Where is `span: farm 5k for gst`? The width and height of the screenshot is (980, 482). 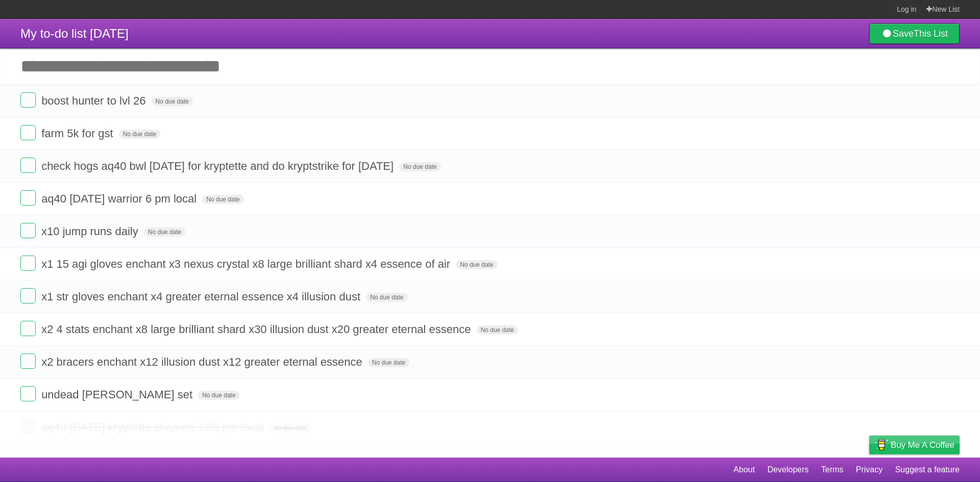 span: farm 5k for gst is located at coordinates (78, 133).